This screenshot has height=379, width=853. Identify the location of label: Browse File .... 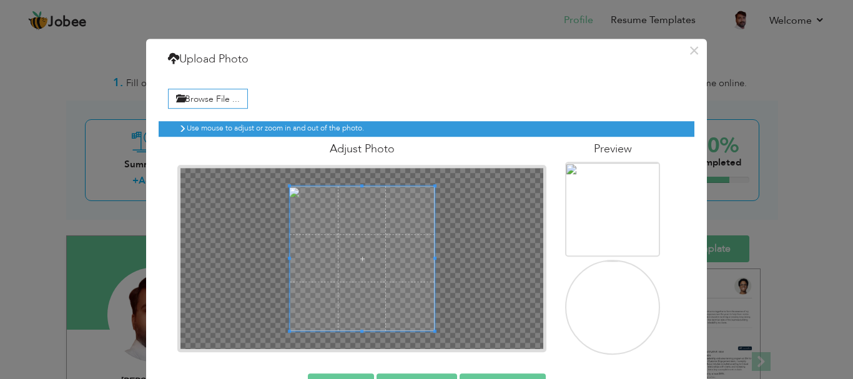
(208, 98).